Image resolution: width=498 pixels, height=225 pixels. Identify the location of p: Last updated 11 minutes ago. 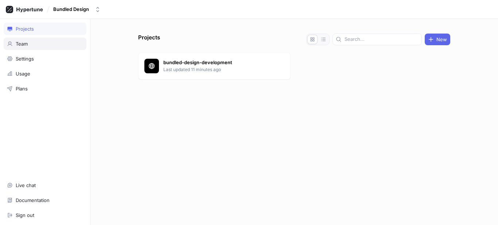
(216, 70).